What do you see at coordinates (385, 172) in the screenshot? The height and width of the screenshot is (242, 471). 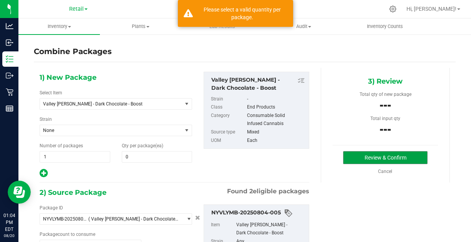 I see `a: Cancel` at bounding box center [385, 172].